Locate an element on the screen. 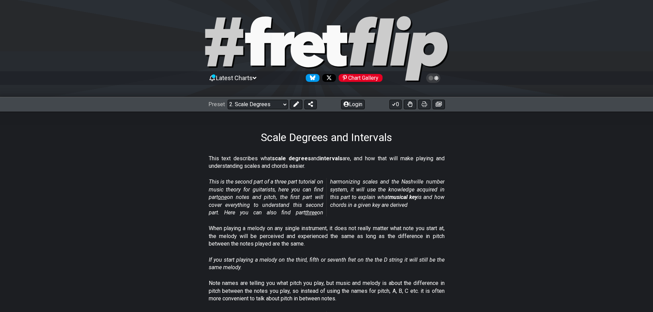 This screenshot has width=653, height=312. select: Preset is located at coordinates (258, 105).